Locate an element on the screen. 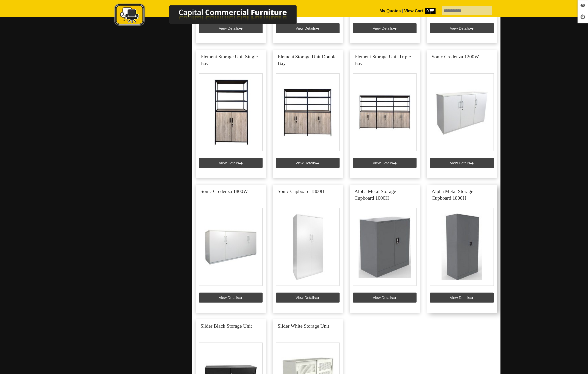 Image resolution: width=588 pixels, height=374 pixels. img: Capital Commercial Furniture Logo is located at coordinates (213, 15).